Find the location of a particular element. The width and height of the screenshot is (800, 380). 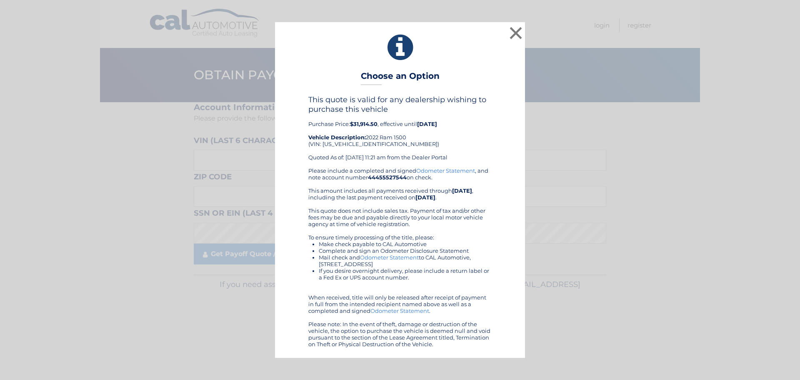

li: If you desire overnight delivery, please include a return label or a Fed Ex or UPS account number. is located at coordinates (405, 274).